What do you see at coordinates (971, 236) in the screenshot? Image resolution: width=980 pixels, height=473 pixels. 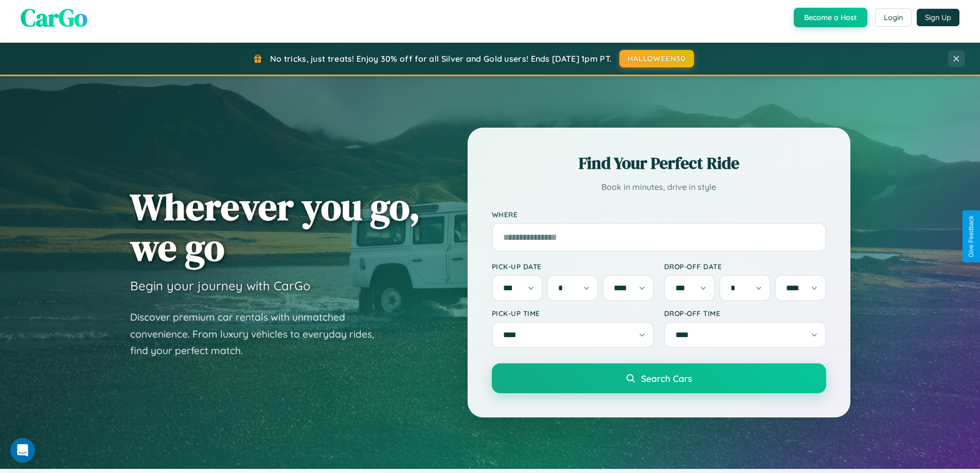 I see `div: Give Feedback` at bounding box center [971, 236].